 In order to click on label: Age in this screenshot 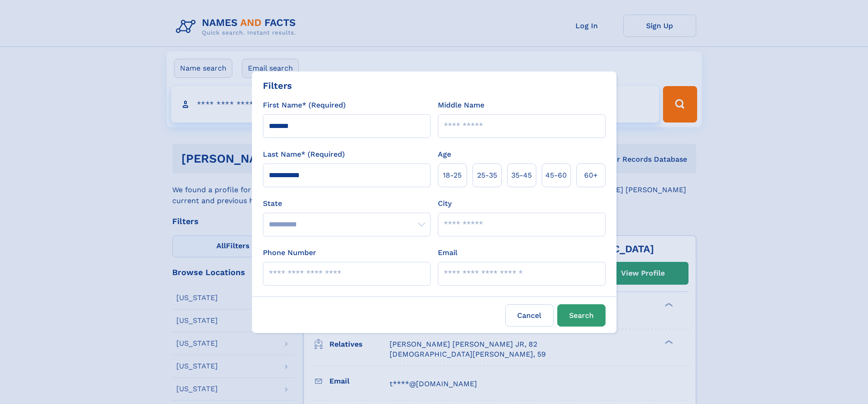, I will do `click(444, 154)`.